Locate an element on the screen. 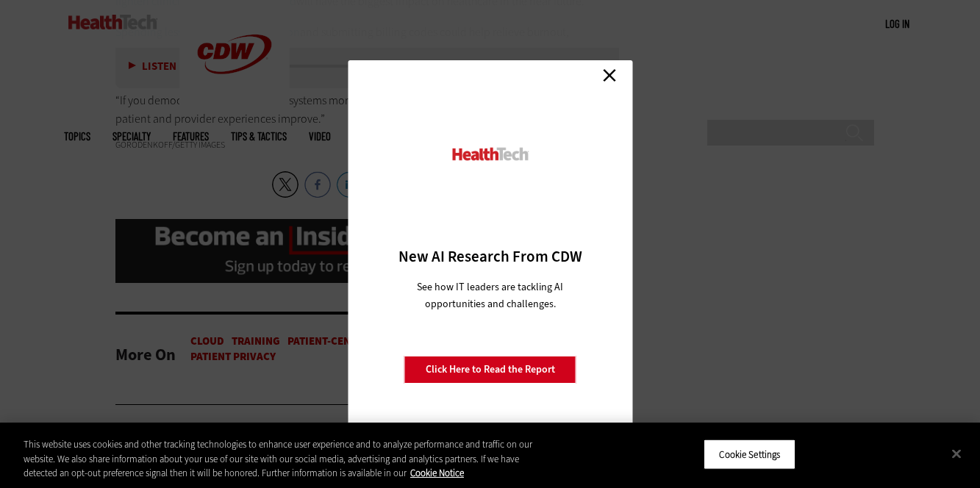 The width and height of the screenshot is (980, 488). a: More information about your privacy is located at coordinates (436, 472).